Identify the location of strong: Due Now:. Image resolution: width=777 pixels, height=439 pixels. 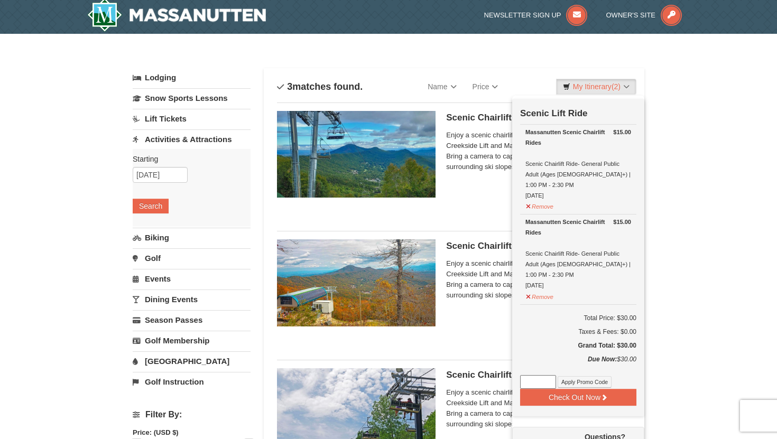
(602, 360).